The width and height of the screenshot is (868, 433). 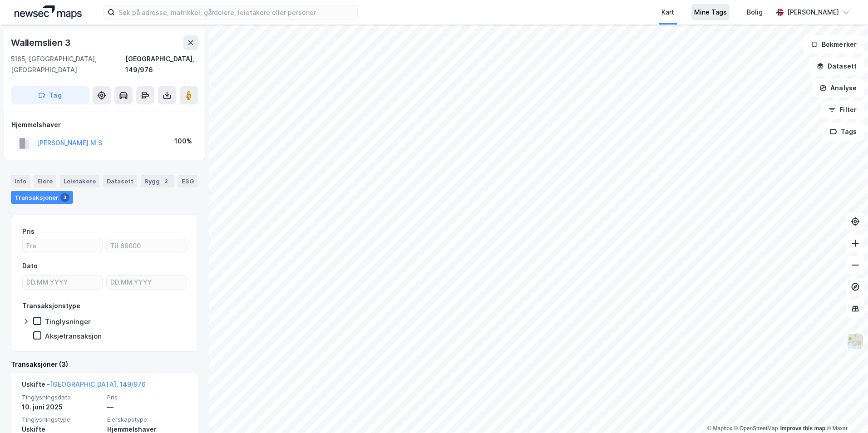 I want to click on div: Bolig, so click(x=755, y=13).